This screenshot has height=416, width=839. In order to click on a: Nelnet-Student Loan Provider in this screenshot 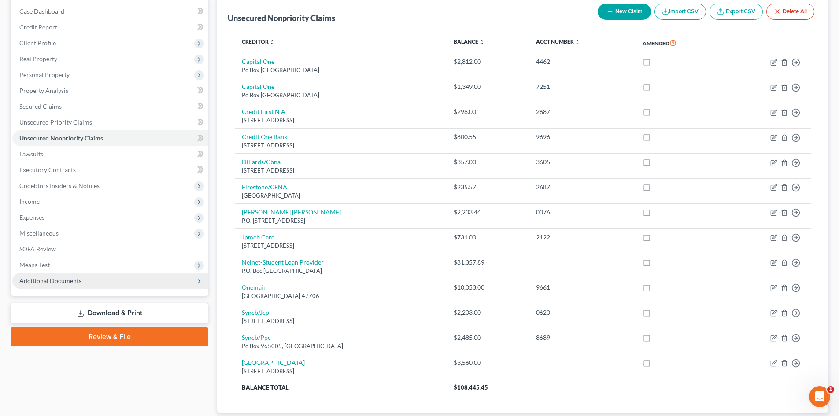, I will do `click(283, 262)`.